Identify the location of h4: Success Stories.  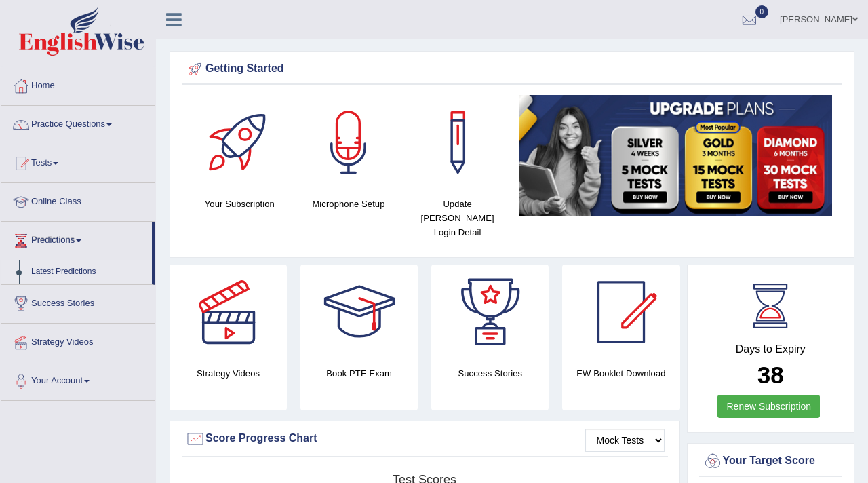
(489, 373).